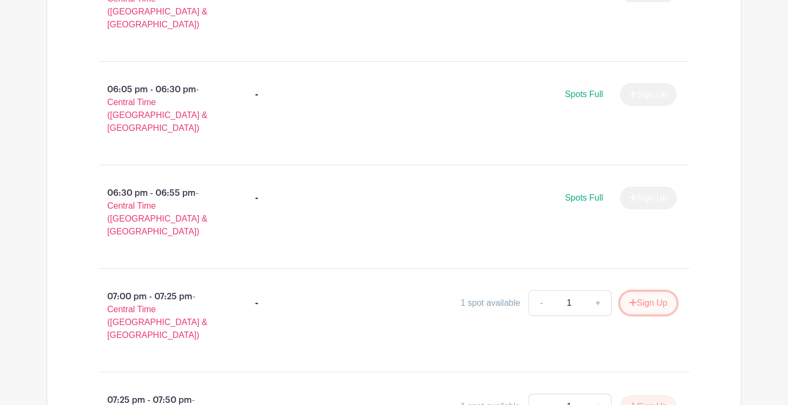 This screenshot has width=788, height=405. Describe the element at coordinates (160, 109) in the screenshot. I see `p: 06:05 pm - 06:30 pm` at that location.